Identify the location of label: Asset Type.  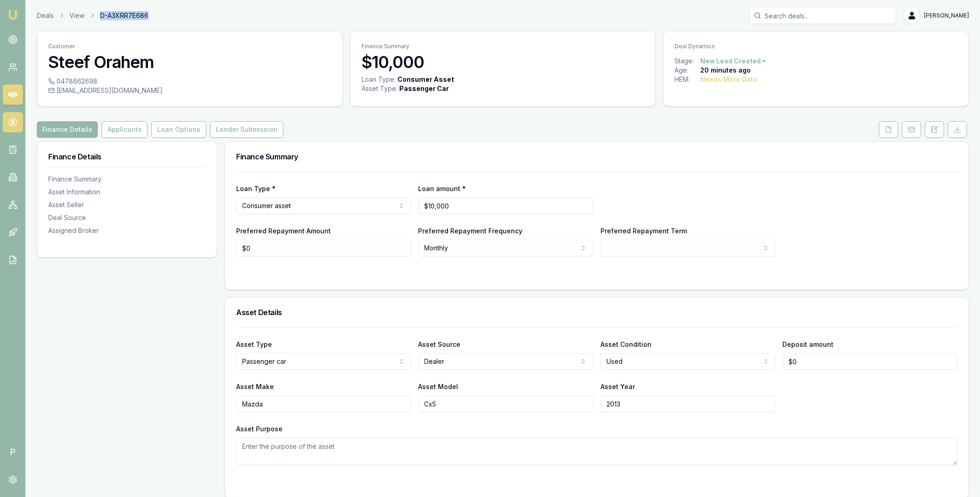
(254, 344).